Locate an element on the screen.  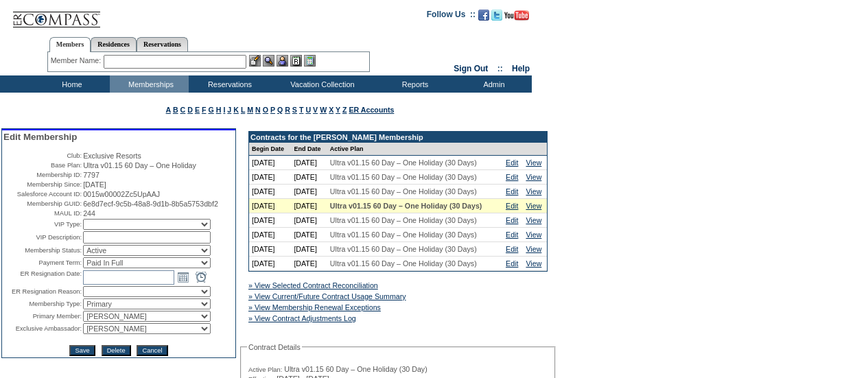
img: b_calculator.gif is located at coordinates (310, 60).